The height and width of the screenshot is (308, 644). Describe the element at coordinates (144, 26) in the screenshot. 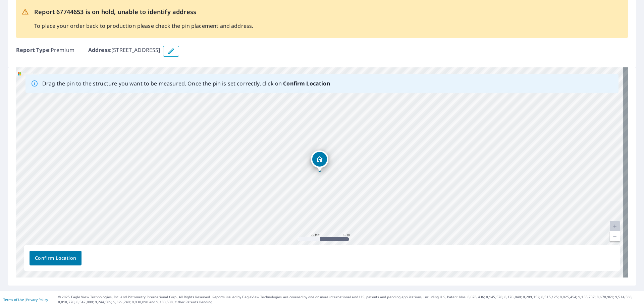

I see `p: To place your order back to production please check the pin placement and address.` at that location.